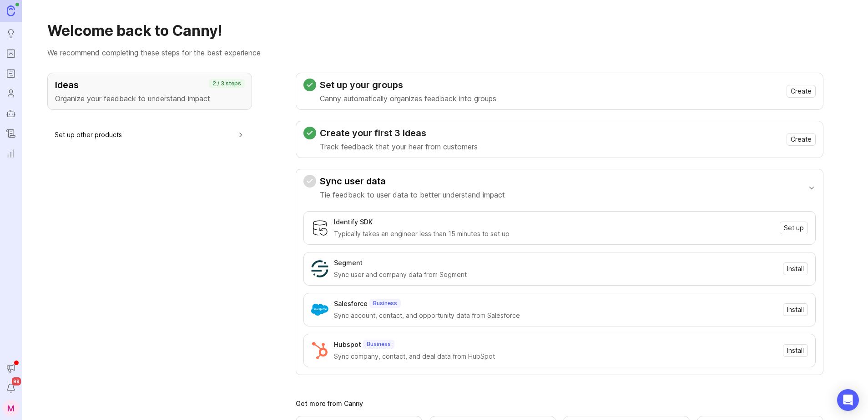 The image size is (868, 420). I want to click on button: M, so click(11, 408).